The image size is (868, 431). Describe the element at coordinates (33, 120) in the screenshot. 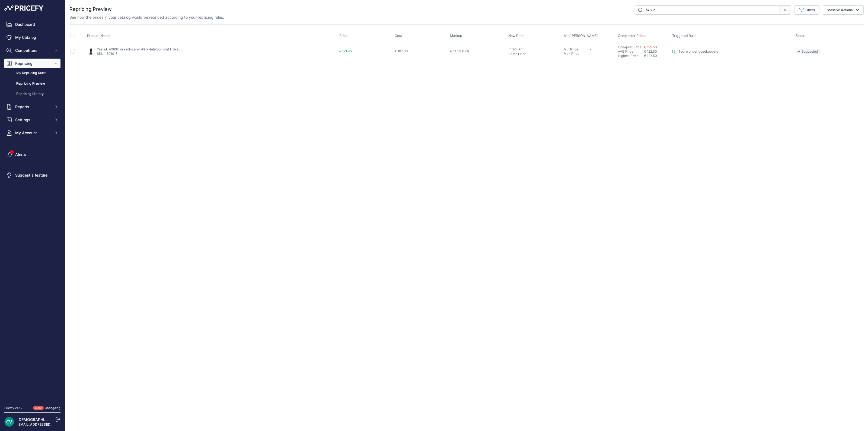

I see `span: Settings` at that location.